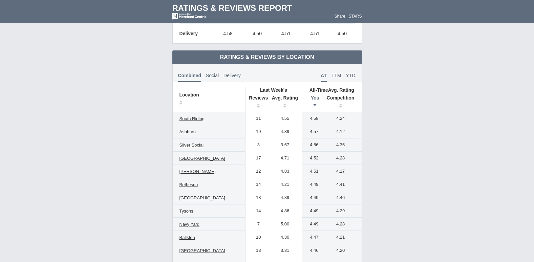 Image resolution: width=534 pixels, height=262 pixels. I want to click on td: 4.83, so click(285, 171).